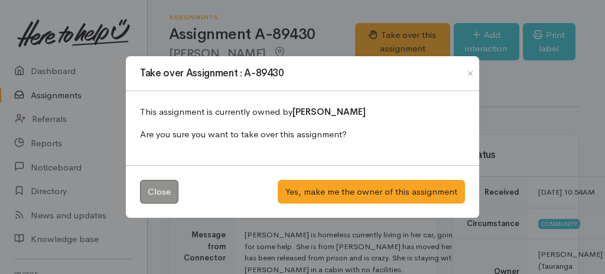  I want to click on p: Are you sure you want to take over this assignment?, so click(303, 134).